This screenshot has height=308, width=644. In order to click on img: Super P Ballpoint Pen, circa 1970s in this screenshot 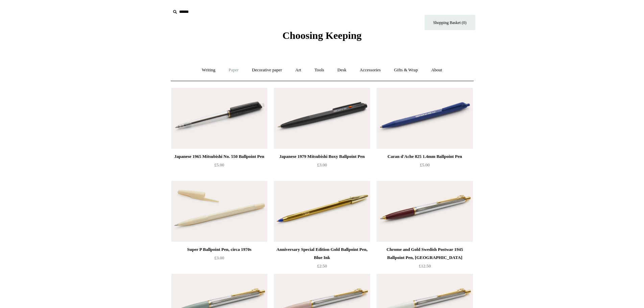, I will do `click(220, 211)`.